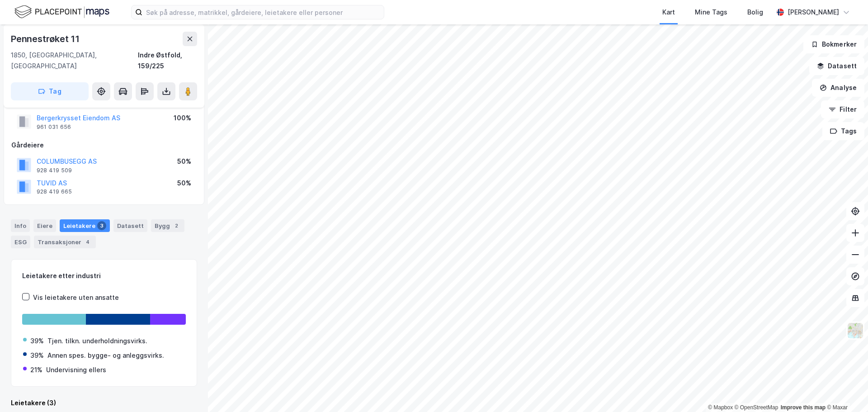 Image resolution: width=868 pixels, height=412 pixels. What do you see at coordinates (76, 297) in the screenshot?
I see `div: Vis leietakere uten ansatte` at bounding box center [76, 297].